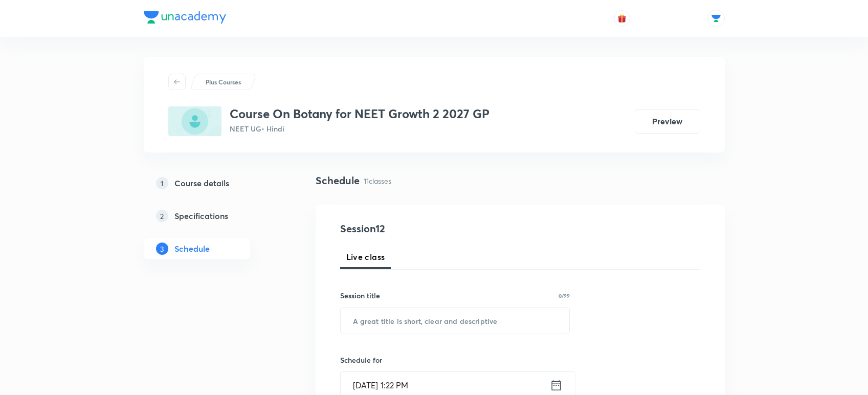  Describe the element at coordinates (377, 181) in the screenshot. I see `p: 11 classes` at that location.